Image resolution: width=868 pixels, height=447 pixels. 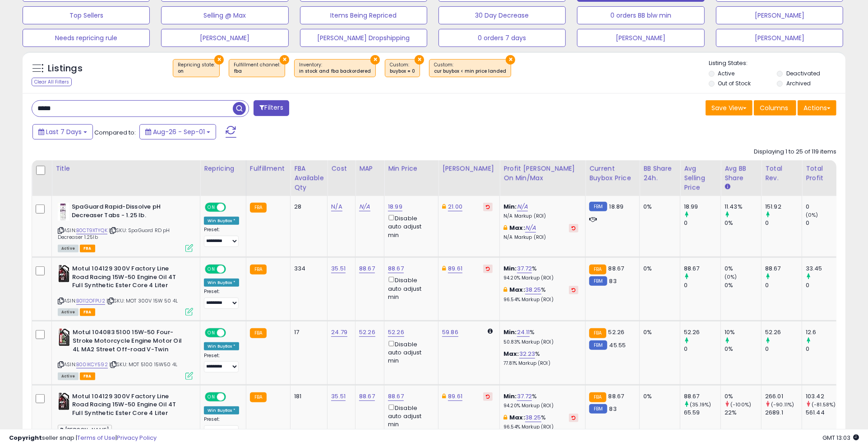 What do you see at coordinates (86, 38) in the screenshot?
I see `button: Needs repricing rule` at bounding box center [86, 38].